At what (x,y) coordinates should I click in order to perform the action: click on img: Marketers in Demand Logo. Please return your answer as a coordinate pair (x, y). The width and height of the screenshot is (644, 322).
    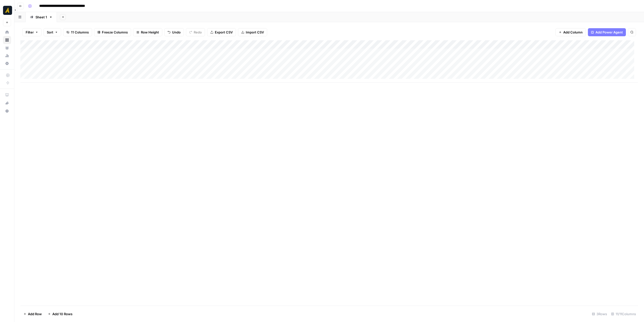
    Looking at the image, I should click on (7, 10).